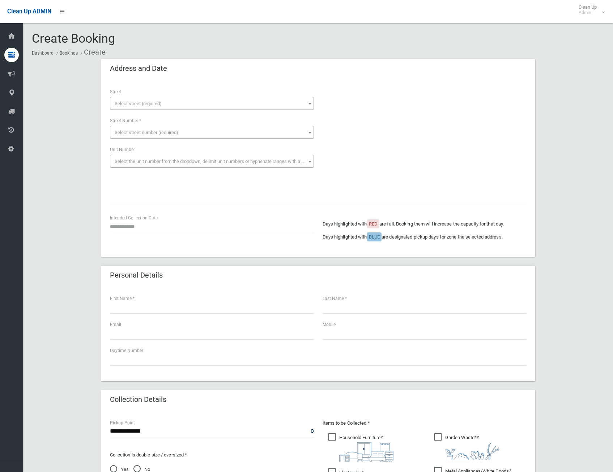  What do you see at coordinates (425, 224) in the screenshot?
I see `p: Days highlighted with are full. Booking them will increase the capacity for that day.` at bounding box center [425, 224].